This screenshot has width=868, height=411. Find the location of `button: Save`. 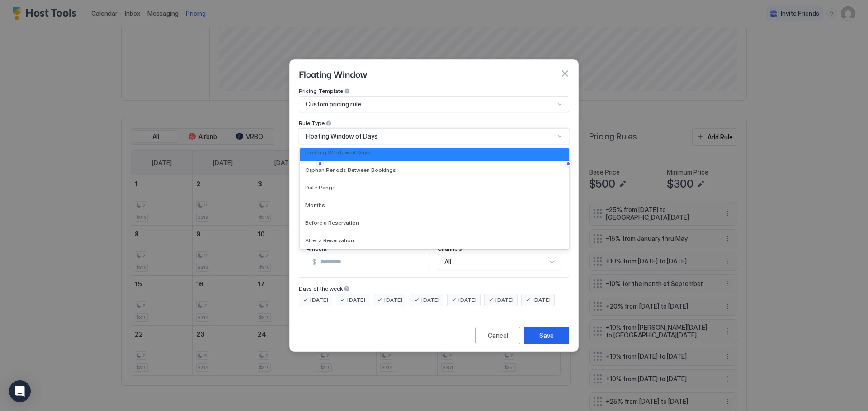

button: Save is located at coordinates (546, 335).